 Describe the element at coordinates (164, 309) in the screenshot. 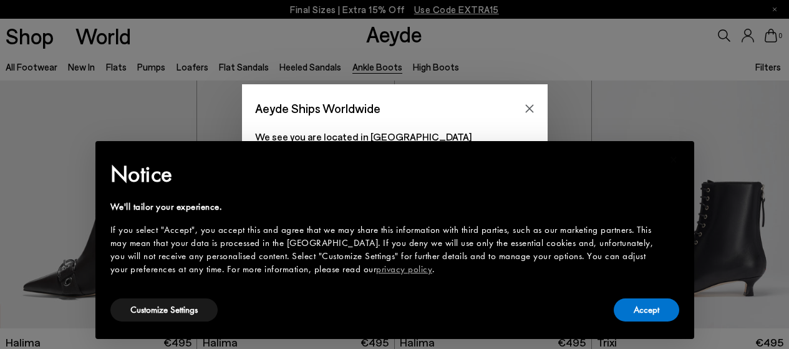

I see `button: Customize Settings` at that location.